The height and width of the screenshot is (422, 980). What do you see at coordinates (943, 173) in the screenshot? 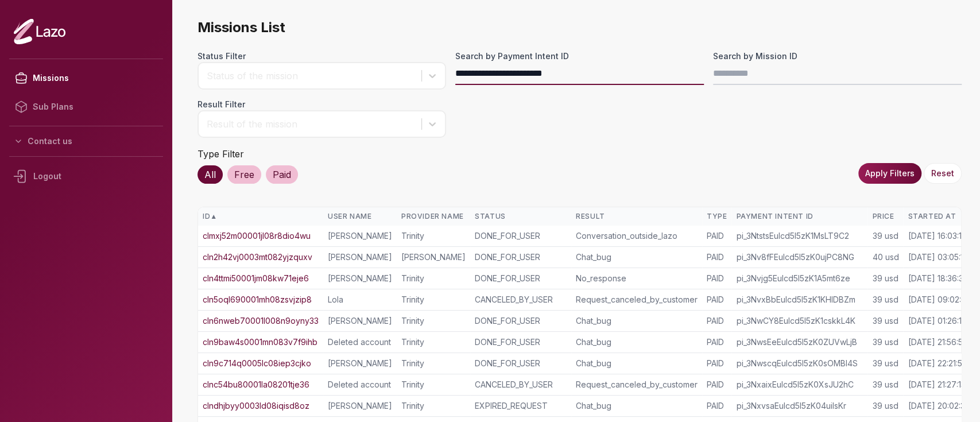
I see `button: Reset` at bounding box center [943, 173].